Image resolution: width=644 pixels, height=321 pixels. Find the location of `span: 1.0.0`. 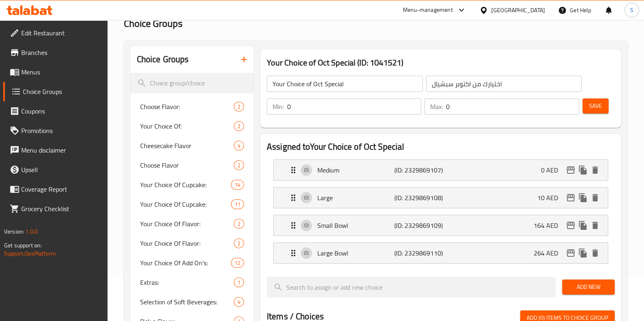

span: 1.0.0 is located at coordinates (31, 232).